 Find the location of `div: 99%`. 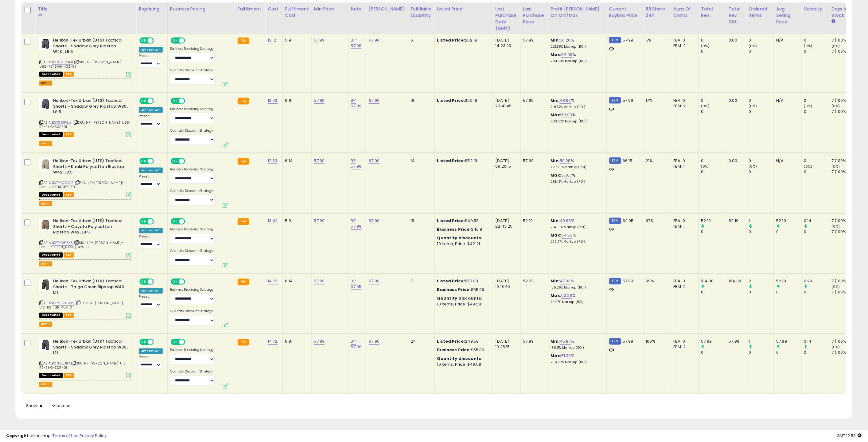

div: 99% is located at coordinates (656, 281).